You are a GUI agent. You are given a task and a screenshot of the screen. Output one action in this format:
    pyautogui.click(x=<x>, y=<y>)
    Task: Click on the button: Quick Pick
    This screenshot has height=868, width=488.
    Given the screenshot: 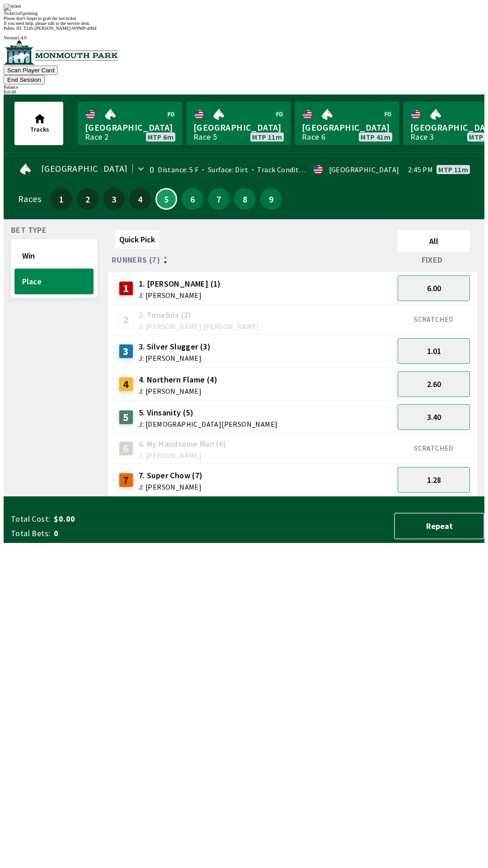 What is the action you would take?
    pyautogui.click(x=137, y=240)
    